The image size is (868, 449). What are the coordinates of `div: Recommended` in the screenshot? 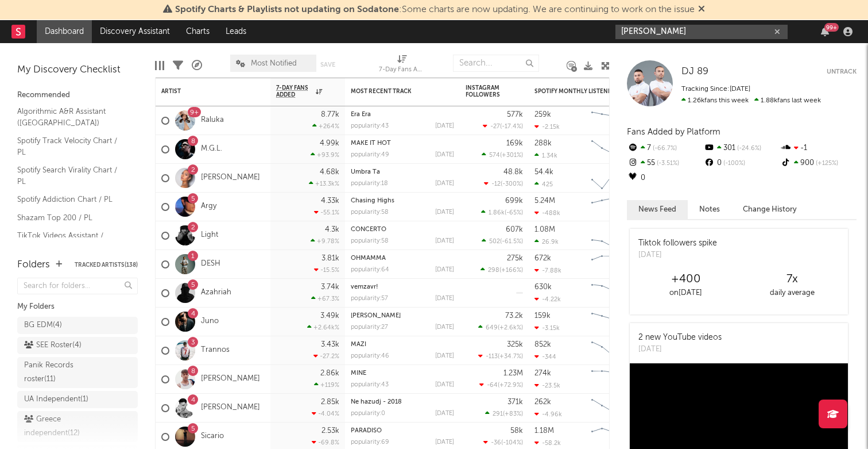 It's located at (77, 96).